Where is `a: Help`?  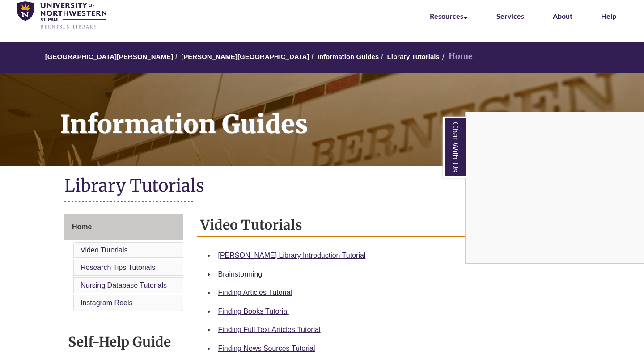 a: Help is located at coordinates (609, 16).